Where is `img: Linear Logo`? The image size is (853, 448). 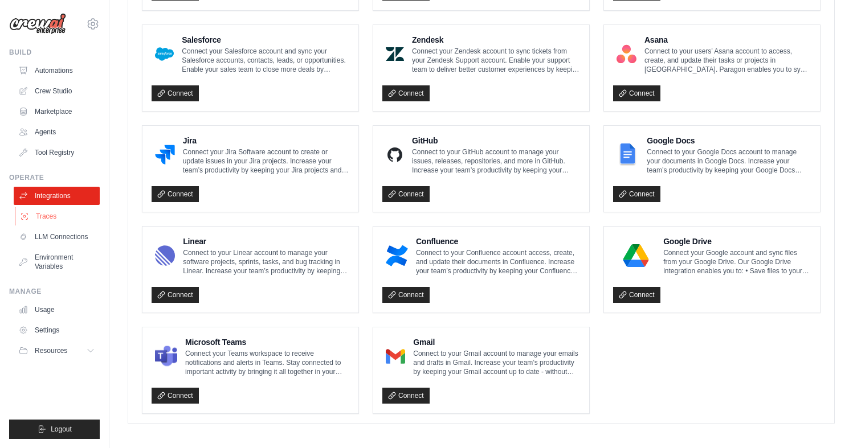
img: Linear Logo is located at coordinates (165, 256).